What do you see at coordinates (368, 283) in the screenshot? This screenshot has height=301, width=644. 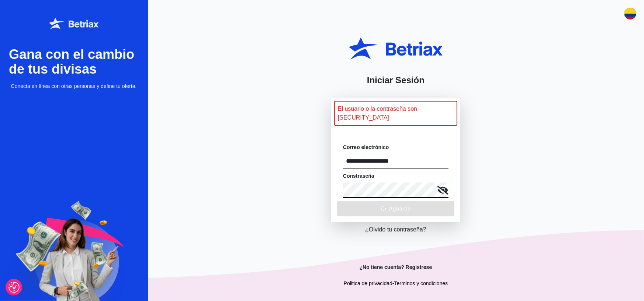 I see `a: Politica de privacidad` at bounding box center [368, 283].